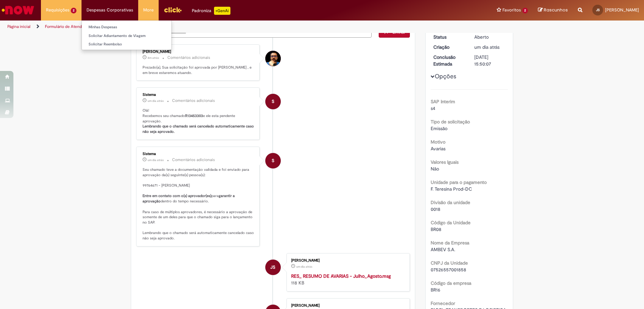 Image resolution: width=644 pixels, height=309 pixels. Describe the element at coordinates (449, 37) in the screenshot. I see `dt: Status` at that location.